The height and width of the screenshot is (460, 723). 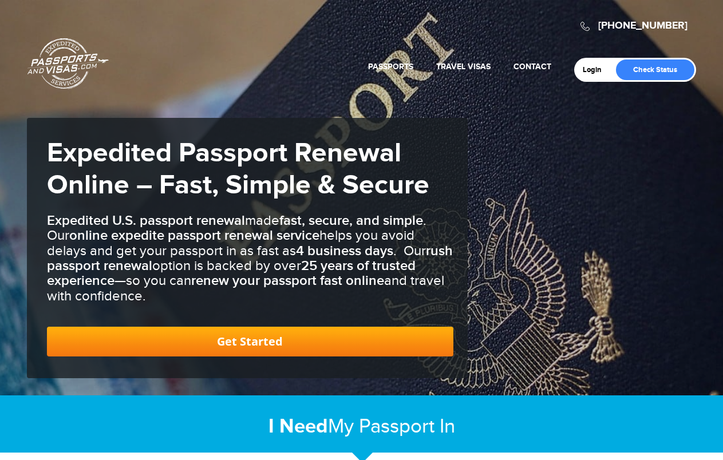 I want to click on a: Login, so click(x=596, y=70).